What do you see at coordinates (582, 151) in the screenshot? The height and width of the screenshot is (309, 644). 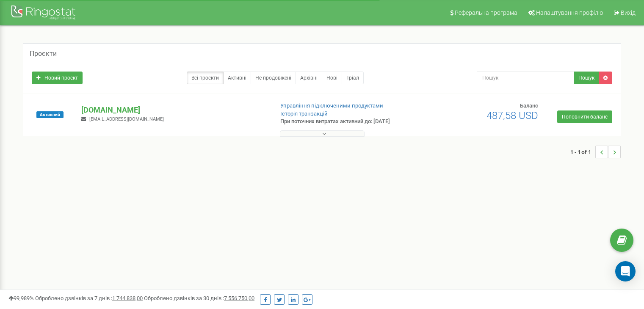 I see `span: 1 - 1 of 1` at bounding box center [582, 151].